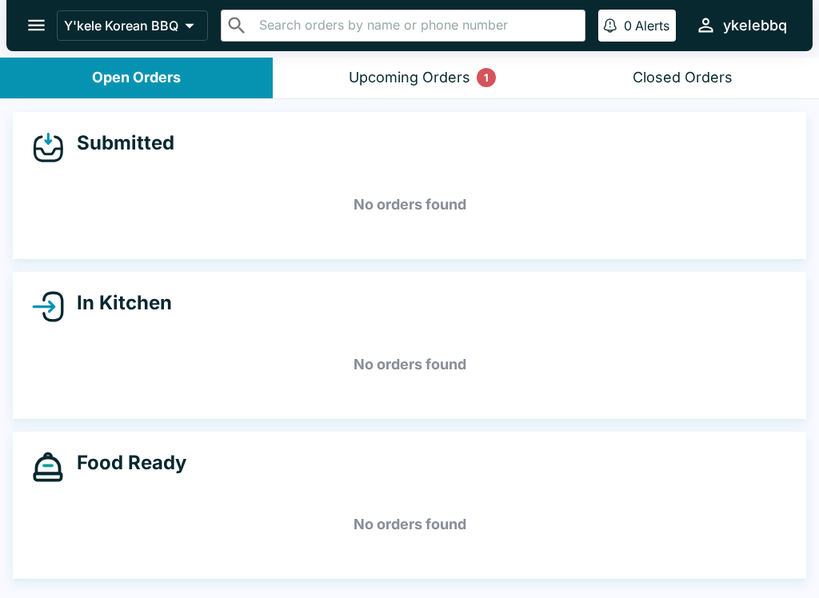  I want to click on h4: Submitted, so click(119, 143).